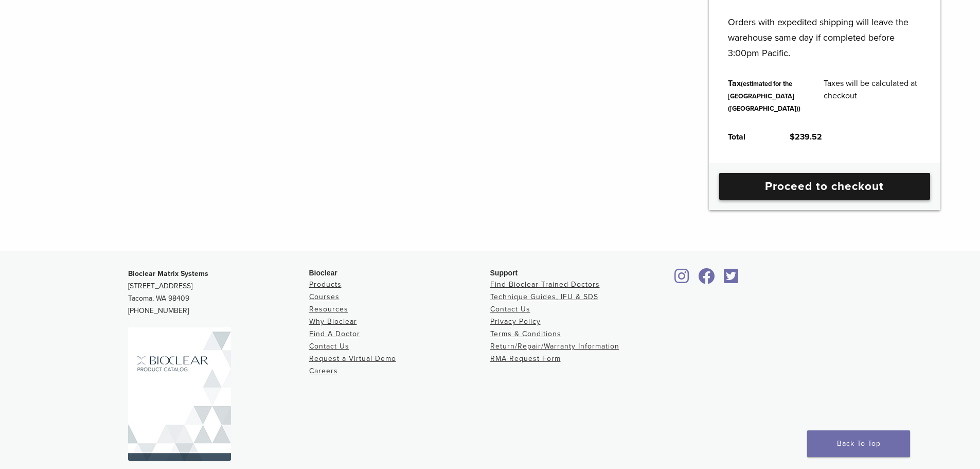  What do you see at coordinates (169, 273) in the screenshot?
I see `strong: Bioclear Matrix Systems` at bounding box center [169, 273].